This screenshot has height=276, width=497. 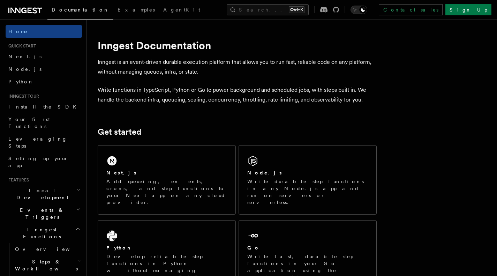 I want to click on button: Steps & Workflows, so click(x=47, y=265).